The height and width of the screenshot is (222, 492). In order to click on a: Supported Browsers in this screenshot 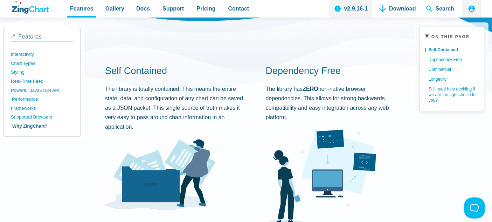, I will do `click(42, 117)`.